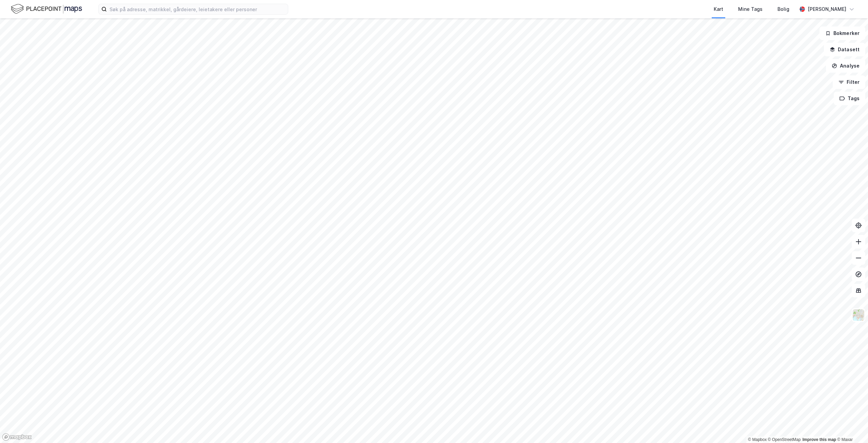  Describe the element at coordinates (846, 66) in the screenshot. I see `button: Analyse` at that location.